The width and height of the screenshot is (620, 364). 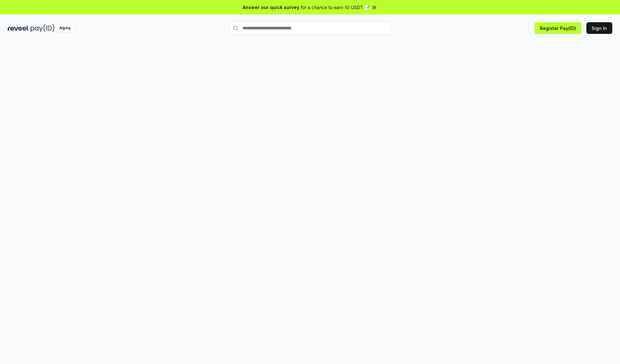 What do you see at coordinates (42, 28) in the screenshot?
I see `img: pay_id` at bounding box center [42, 28].